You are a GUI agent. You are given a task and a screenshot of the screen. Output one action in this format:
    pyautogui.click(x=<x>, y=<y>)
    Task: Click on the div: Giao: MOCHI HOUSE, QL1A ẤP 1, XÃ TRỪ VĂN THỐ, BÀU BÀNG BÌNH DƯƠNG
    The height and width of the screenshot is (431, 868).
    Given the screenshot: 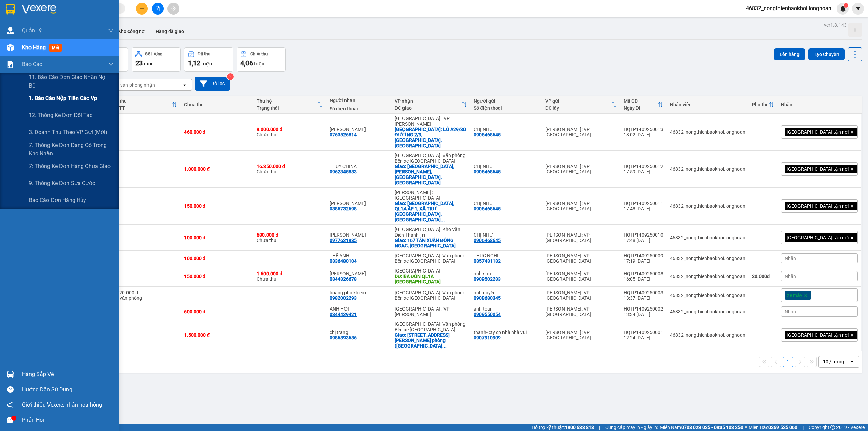 What is the action you would take?
    pyautogui.click(x=431, y=211)
    